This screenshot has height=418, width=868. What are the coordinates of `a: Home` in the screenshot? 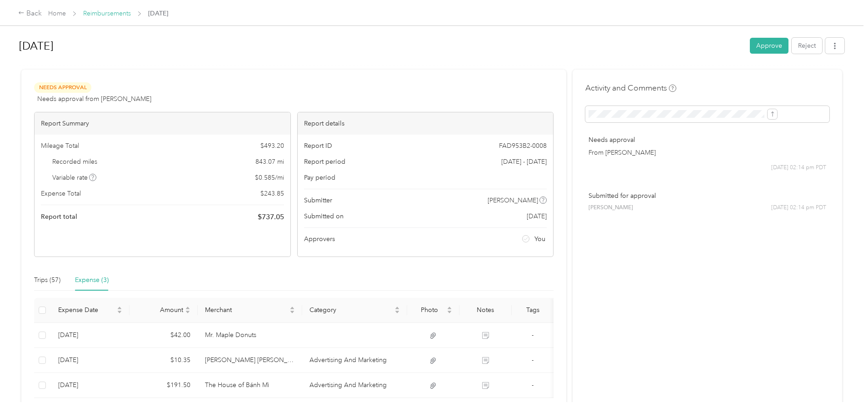 It's located at (57, 13).